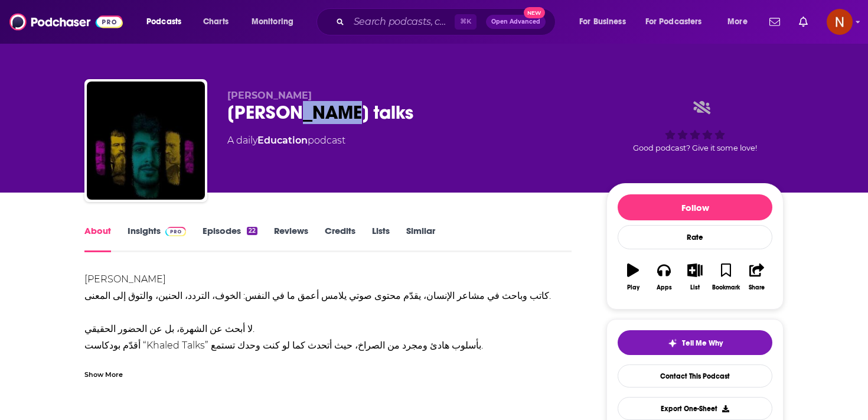  What do you see at coordinates (287, 140) in the screenshot?
I see `div: A daily podcast` at bounding box center [287, 140].